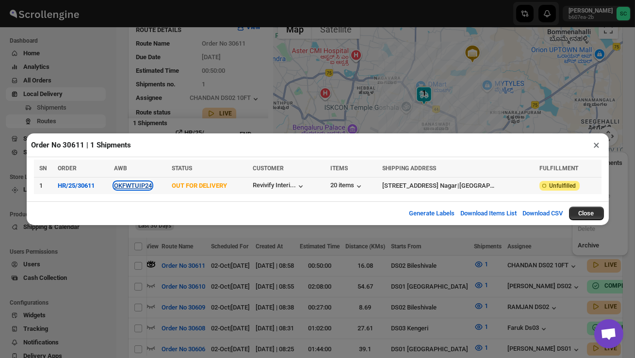 This screenshot has width=635, height=358. What do you see at coordinates (409, 168) in the screenshot?
I see `span: SHIPPING ADDRESS` at bounding box center [409, 168].